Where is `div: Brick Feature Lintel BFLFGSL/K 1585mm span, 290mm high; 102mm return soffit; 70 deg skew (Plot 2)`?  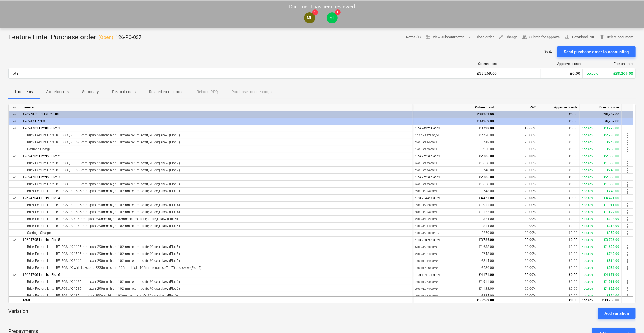 div: Brick Feature Lintel BFLFGSL/K 1585mm span, 290mm high; 102mm return soffit; 70 deg skew (Plot 2) is located at coordinates (216, 170).